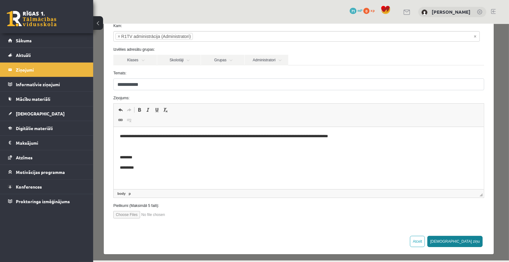  I want to click on a: Undo (Ctrl+Z), so click(27, 86).